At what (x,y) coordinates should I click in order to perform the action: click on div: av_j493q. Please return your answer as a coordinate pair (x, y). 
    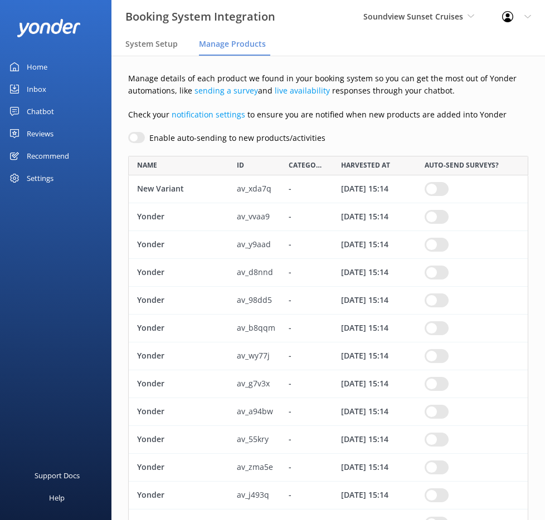
    Looking at the image, I should click on (255, 496).